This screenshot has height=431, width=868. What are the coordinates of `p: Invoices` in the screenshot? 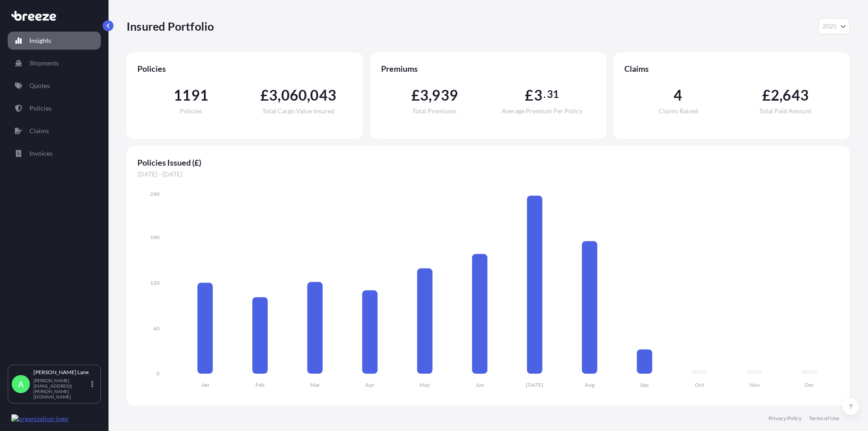 It's located at (41, 153).